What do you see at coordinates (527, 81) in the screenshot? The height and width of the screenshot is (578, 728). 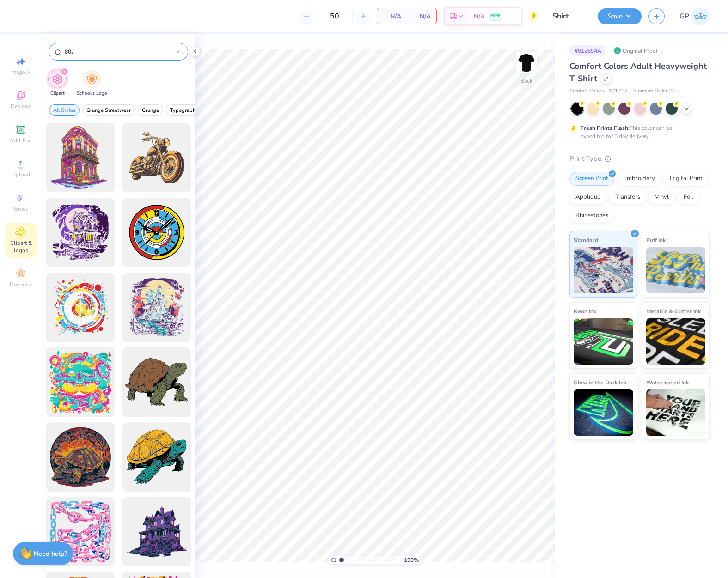 I see `div: Back` at bounding box center [527, 81].